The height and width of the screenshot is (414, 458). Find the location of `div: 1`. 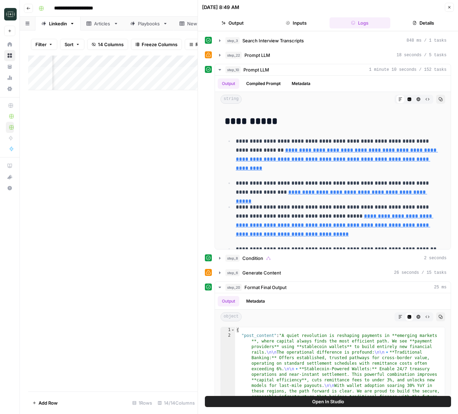

div: 1 is located at coordinates (228, 330).